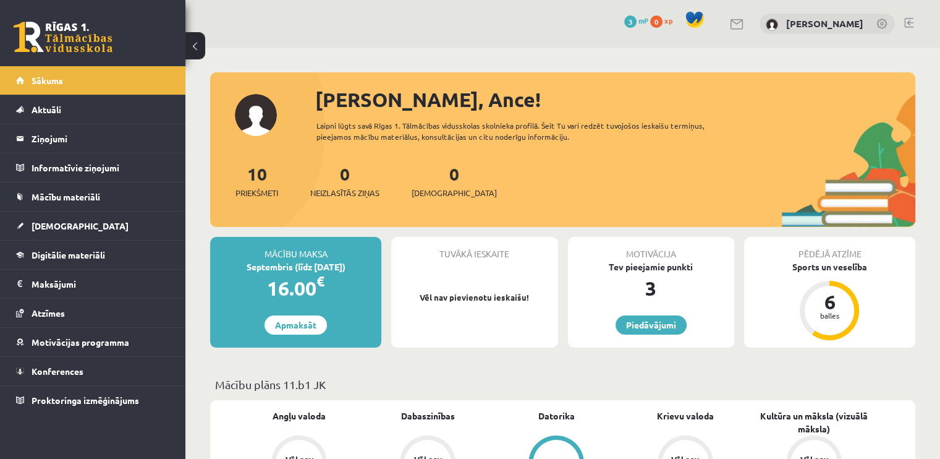  Describe the element at coordinates (630, 22) in the screenshot. I see `span: 3` at that location.